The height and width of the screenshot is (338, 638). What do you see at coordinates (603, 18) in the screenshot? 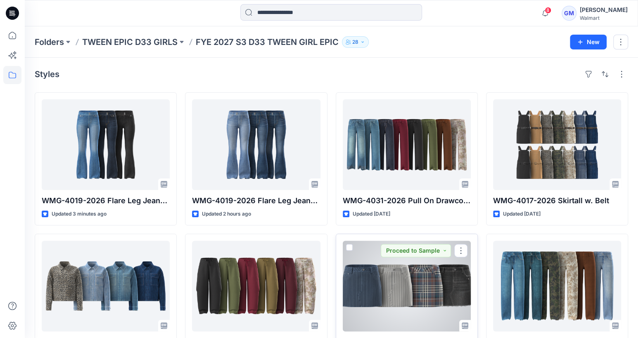
I see `div: Walmart` at bounding box center [603, 18].